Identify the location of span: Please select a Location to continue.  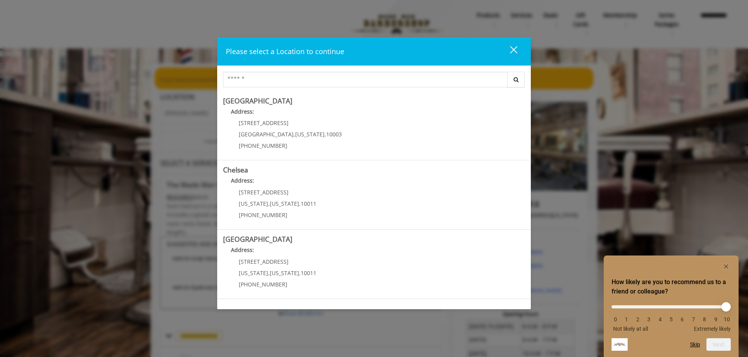
(285, 51).